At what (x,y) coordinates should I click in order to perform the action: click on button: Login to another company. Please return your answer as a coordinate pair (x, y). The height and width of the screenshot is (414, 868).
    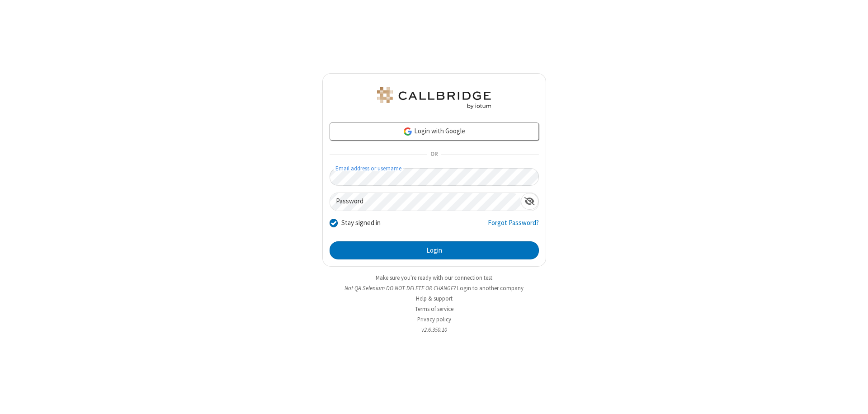
    Looking at the image, I should click on (490, 288).